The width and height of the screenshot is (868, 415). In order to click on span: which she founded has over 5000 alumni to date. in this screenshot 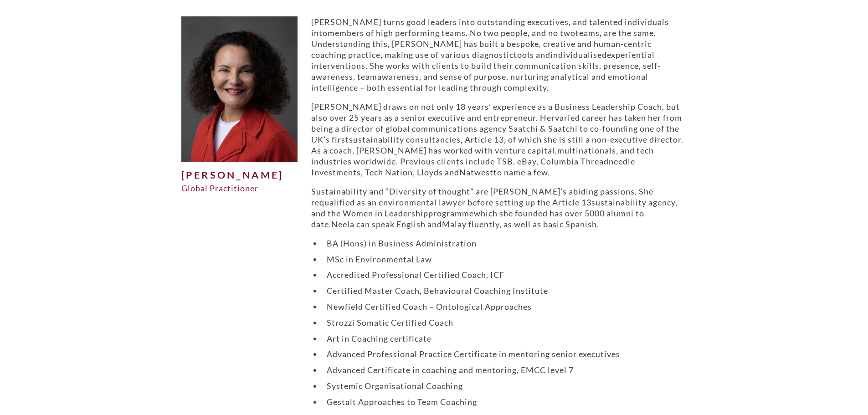, I will do `click(477, 219)`.